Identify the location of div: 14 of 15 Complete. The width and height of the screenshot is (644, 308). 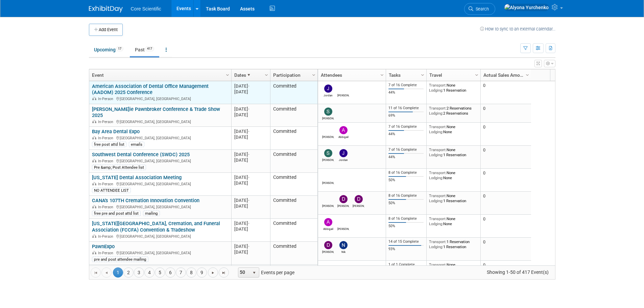
(406, 242).